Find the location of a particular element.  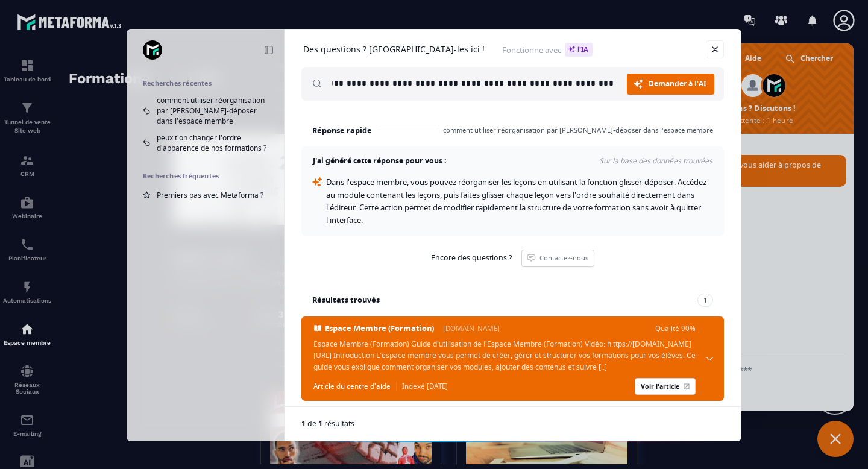

span: l'IA is located at coordinates (579, 49).